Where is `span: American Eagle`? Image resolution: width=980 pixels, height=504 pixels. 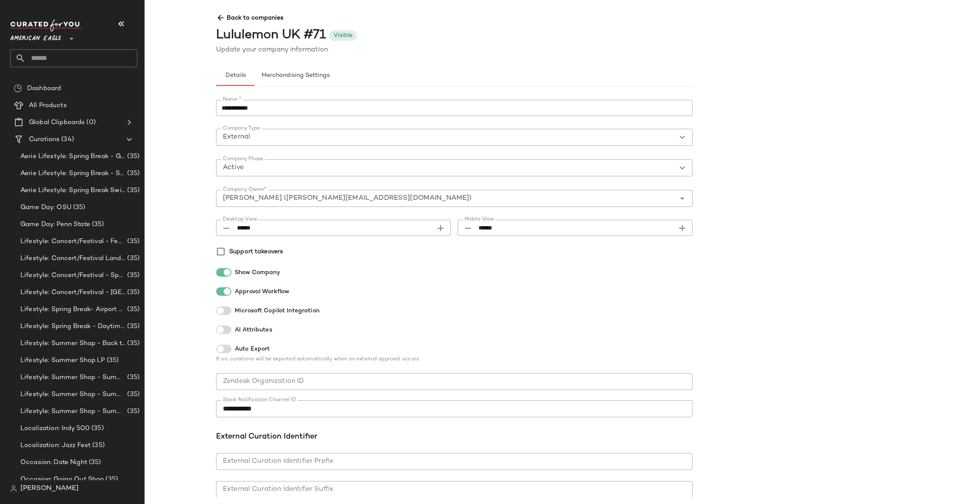
span: American Eagle is located at coordinates (36, 36).